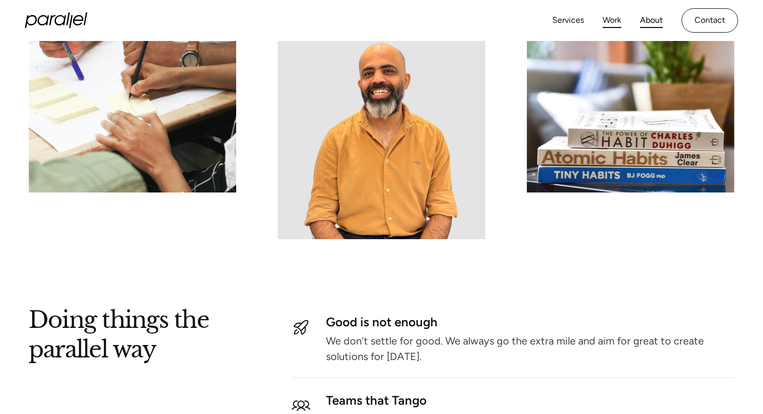 This screenshot has width=763, height=414. Describe the element at coordinates (612, 20) in the screenshot. I see `a: Work` at that location.